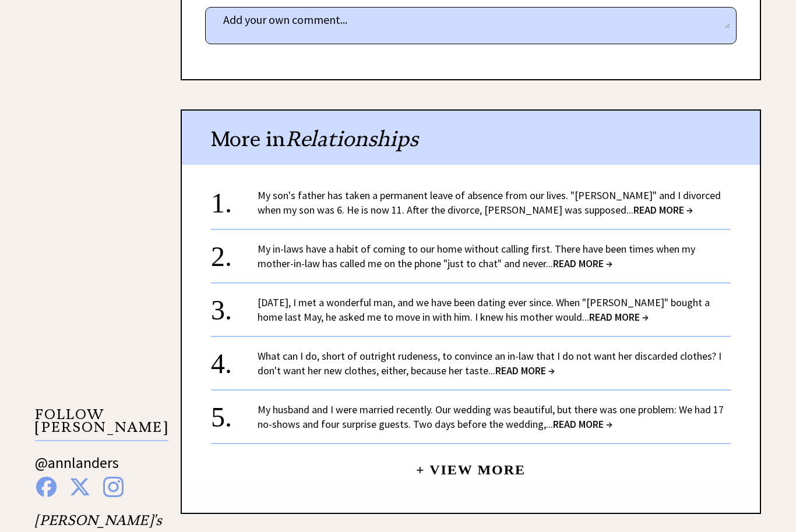 This screenshot has width=796, height=532. What do you see at coordinates (491, 417) in the screenshot?
I see `a: My husband and I were married recently. Our wedding was beautiful, but there was one problem: We ...` at bounding box center [491, 417].